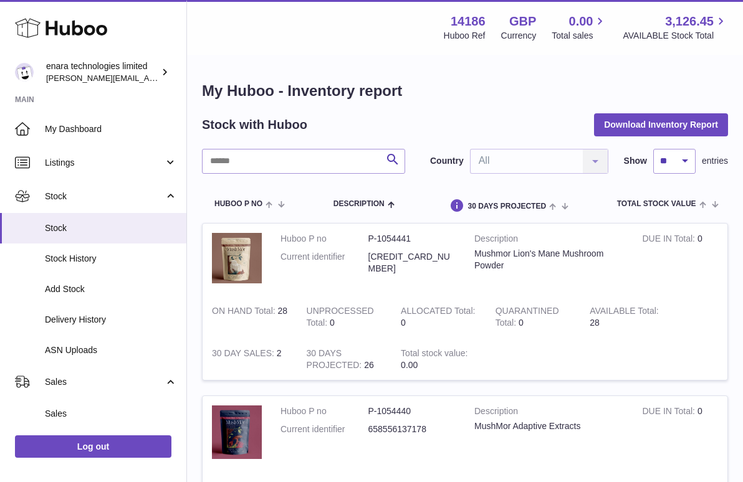 This screenshot has width=743, height=482. I want to click on strong: AVAILABLE Total, so click(624, 312).